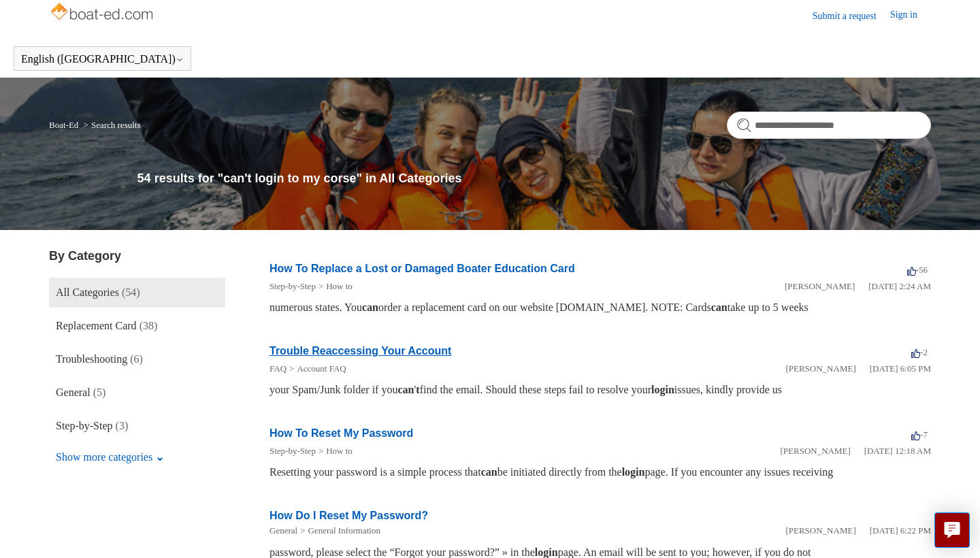 The width and height of the screenshot is (980, 558). I want to click on em: t, so click(417, 389).